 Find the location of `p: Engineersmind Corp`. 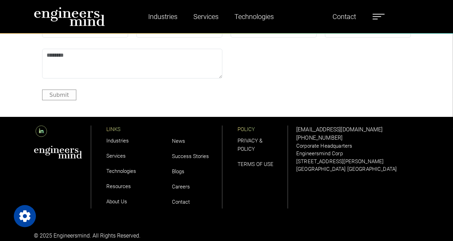

p: Engineersmind Corp is located at coordinates (358, 153).